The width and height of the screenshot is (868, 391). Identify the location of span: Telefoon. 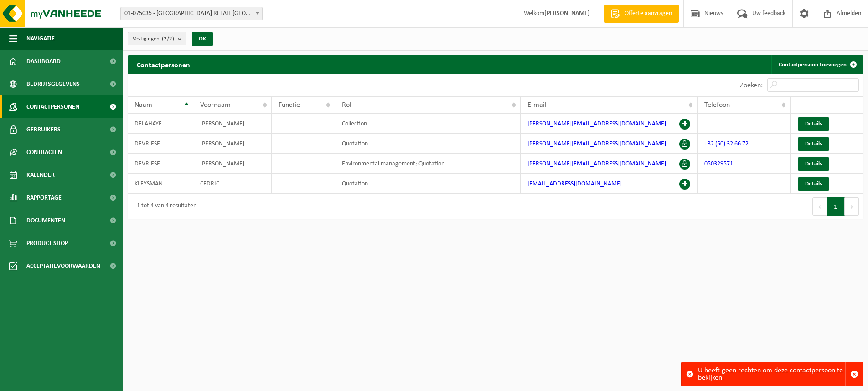
(717, 105).